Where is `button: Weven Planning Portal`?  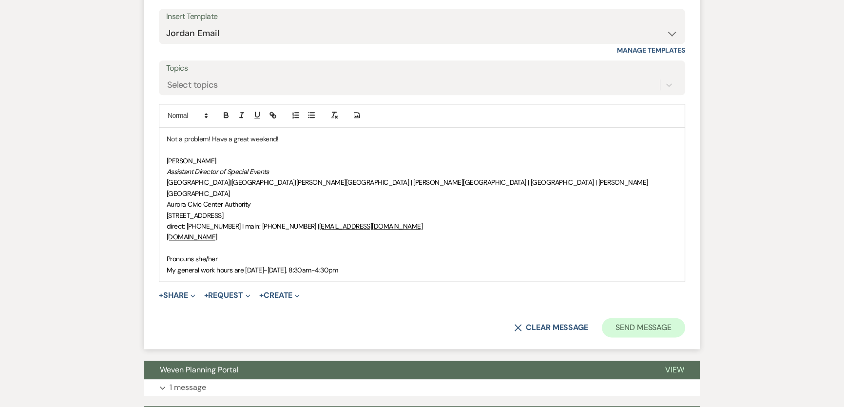
button: Weven Planning Portal is located at coordinates (397, 370).